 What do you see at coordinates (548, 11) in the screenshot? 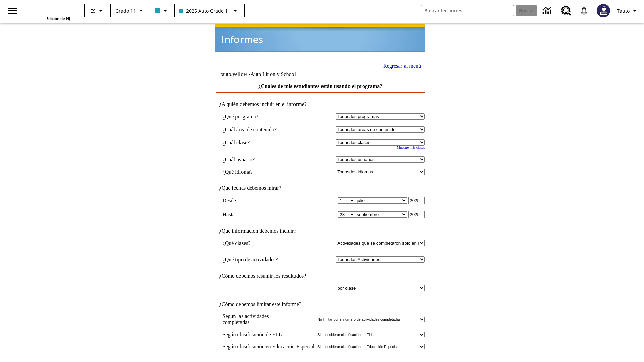
I see `a: Centro de información` at bounding box center [548, 11].